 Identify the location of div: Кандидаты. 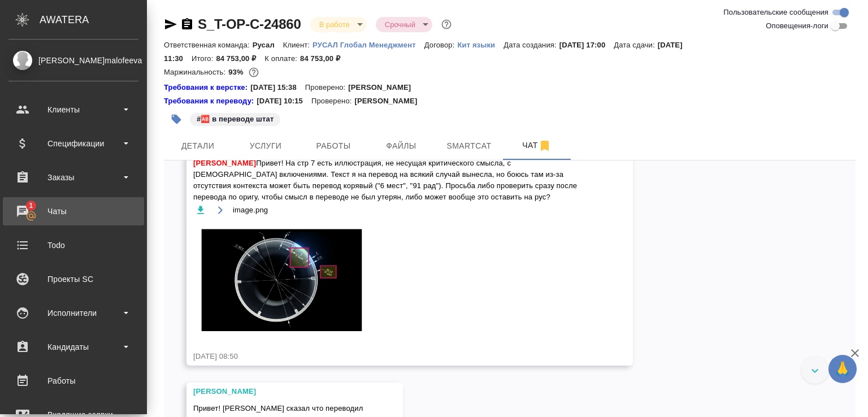
(73, 347).